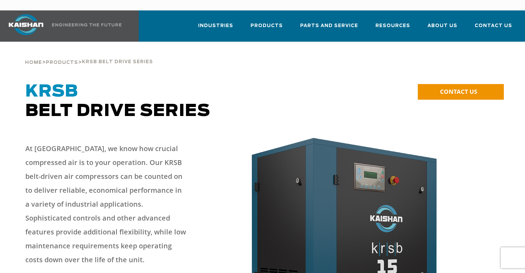 The height and width of the screenshot is (273, 525). I want to click on a: Home, so click(33, 62).